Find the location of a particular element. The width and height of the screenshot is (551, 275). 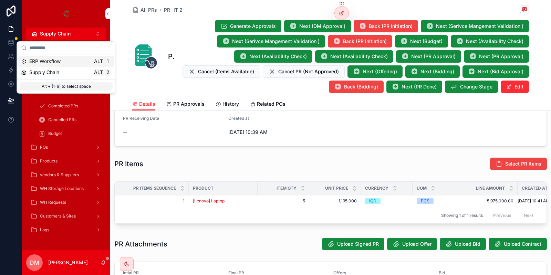

span: Showing 1 of 1 results is located at coordinates (462, 216).